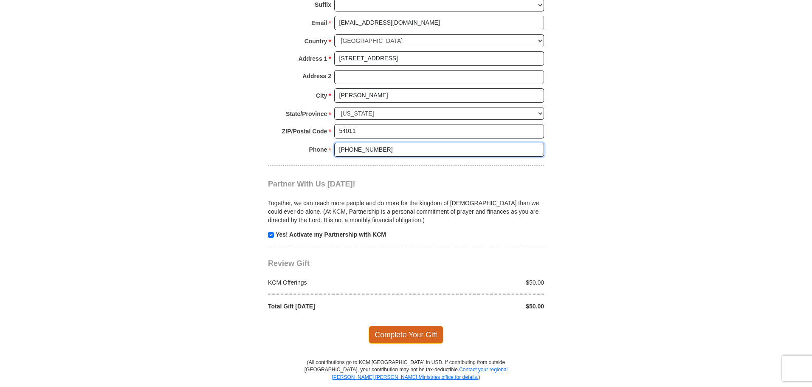  Describe the element at coordinates (335, 282) in the screenshot. I see `div: KCM Offerings` at that location.